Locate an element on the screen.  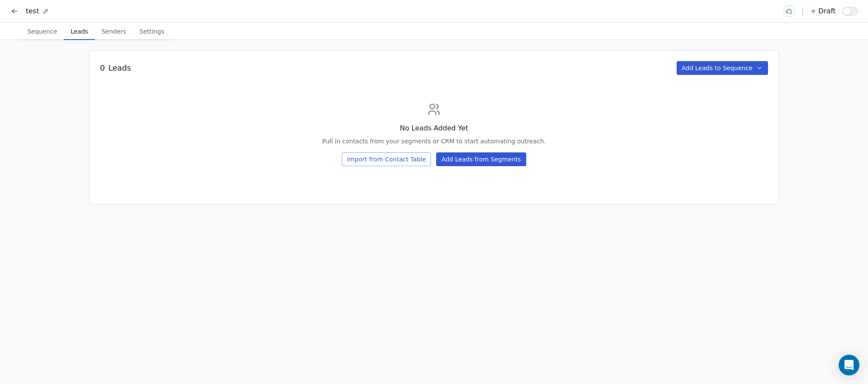
span: Senders is located at coordinates (114, 31).